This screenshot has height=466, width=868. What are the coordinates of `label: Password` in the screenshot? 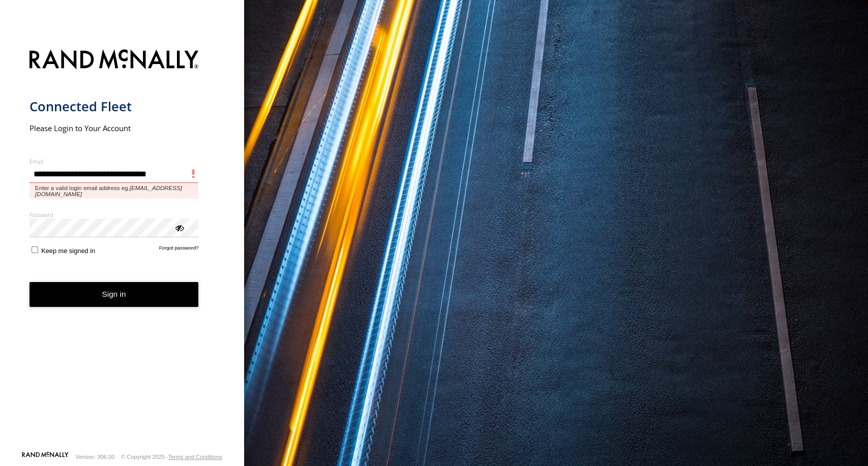 It's located at (114, 215).